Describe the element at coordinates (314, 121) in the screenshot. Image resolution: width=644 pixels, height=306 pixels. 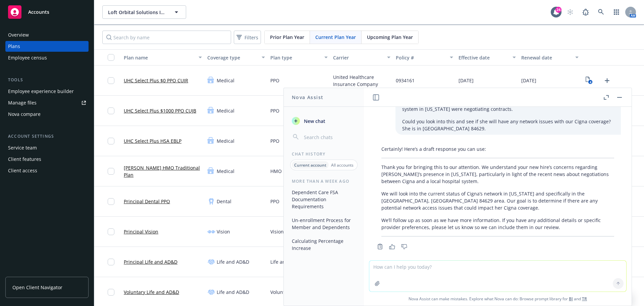
I see `span: New chat` at that location.